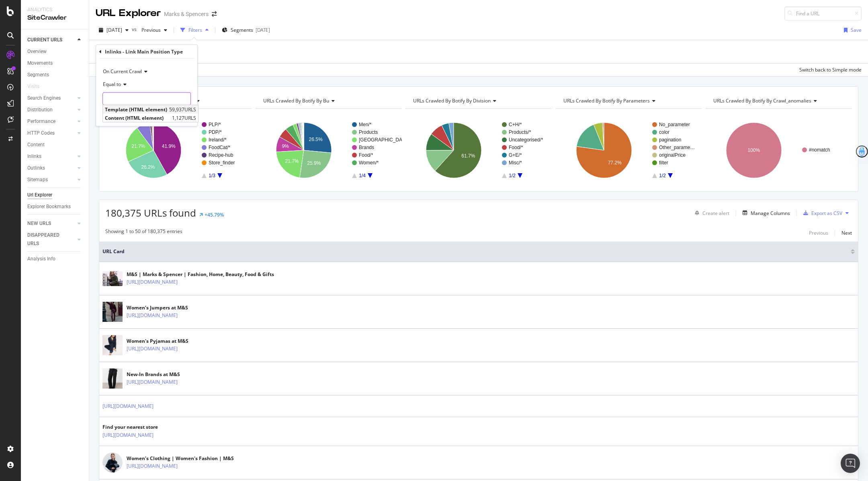 Image resolution: width=868 pixels, height=481 pixels. Describe the element at coordinates (37, 168) in the screenshot. I see `div: Outlinks` at that location.